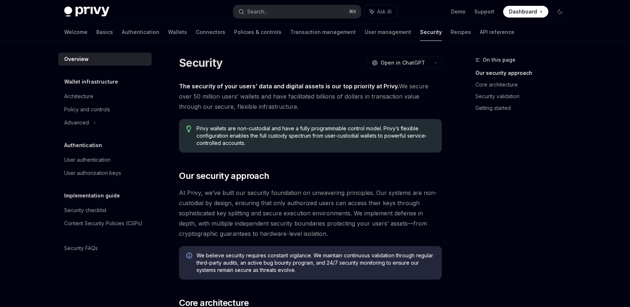  Describe the element at coordinates (189, 129) in the screenshot. I see `svg: Tip` at that location.